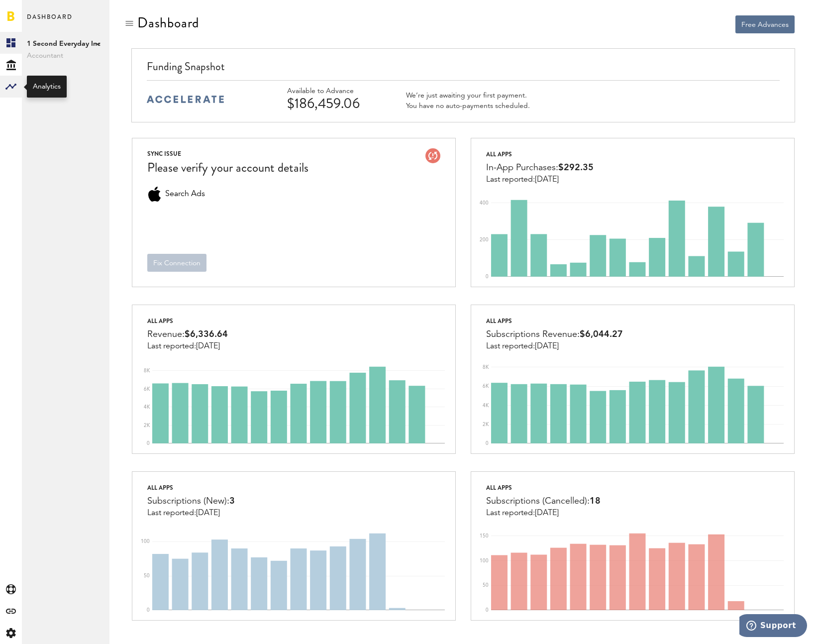  Describe the element at coordinates (484, 203) in the screenshot. I see `text: 400` at that location.